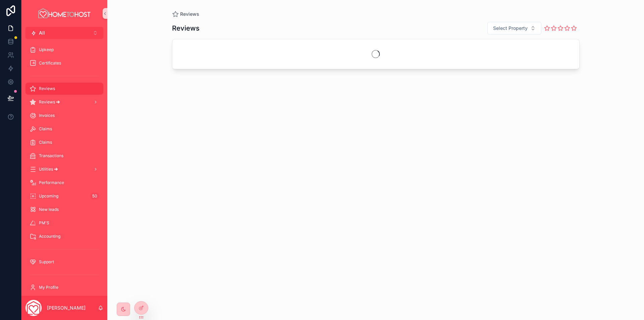 The width and height of the screenshot is (644, 320). I want to click on span: Select Property, so click(510, 28).